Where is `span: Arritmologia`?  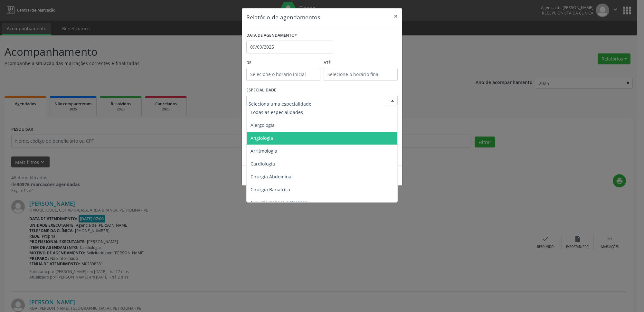
span: Arritmologia is located at coordinates (264, 151).